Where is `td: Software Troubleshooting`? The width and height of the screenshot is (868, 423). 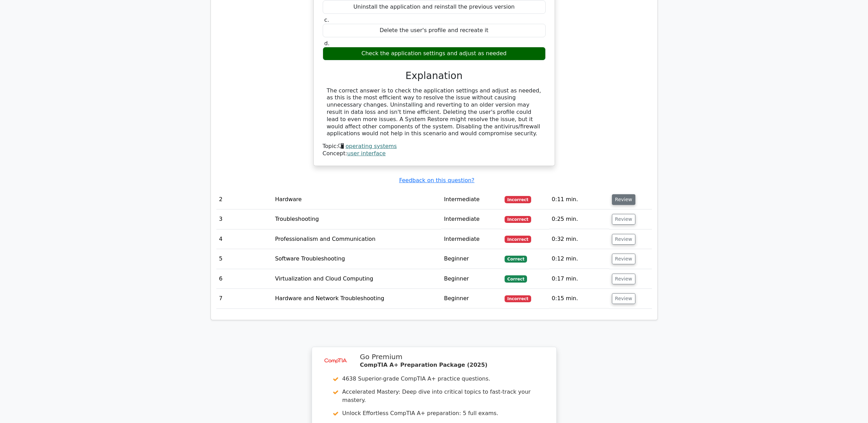 td: Software Troubleshooting is located at coordinates (357, 259).